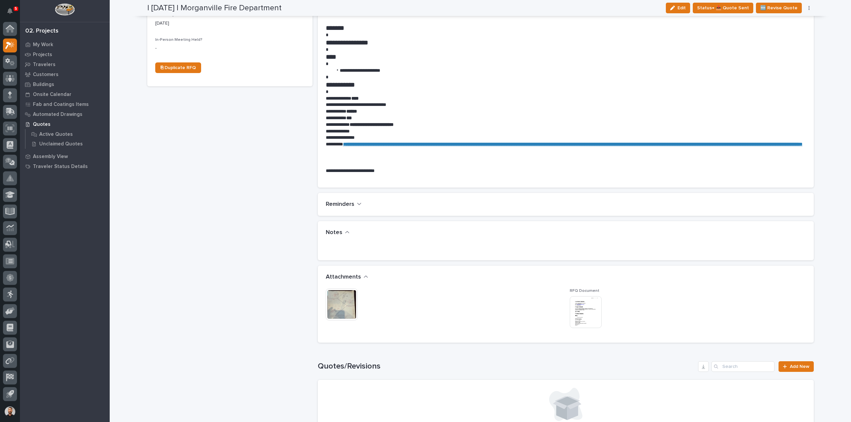  What do you see at coordinates (10, 11) in the screenshot?
I see `button: Notifications` at bounding box center [10, 11].